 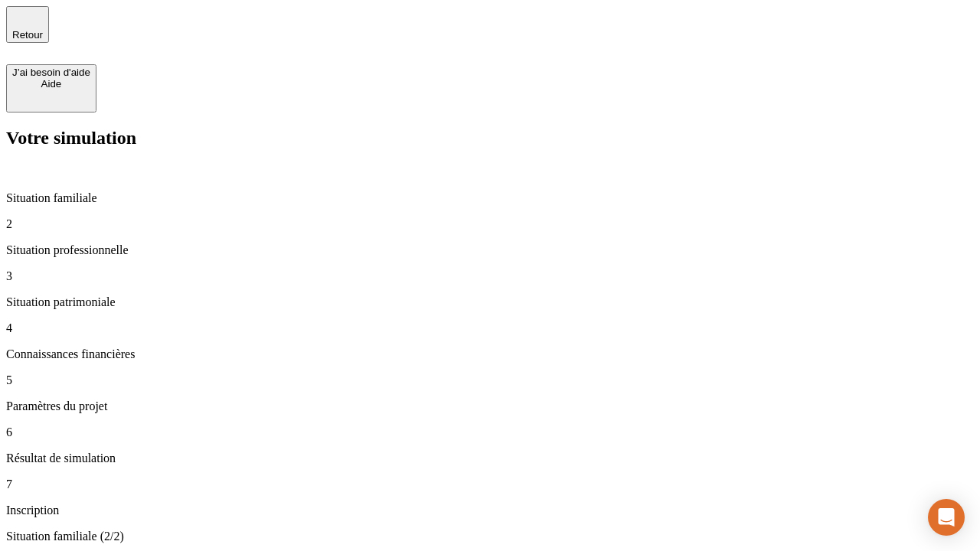 I want to click on p: Situation familiale (2/2), so click(x=490, y=536).